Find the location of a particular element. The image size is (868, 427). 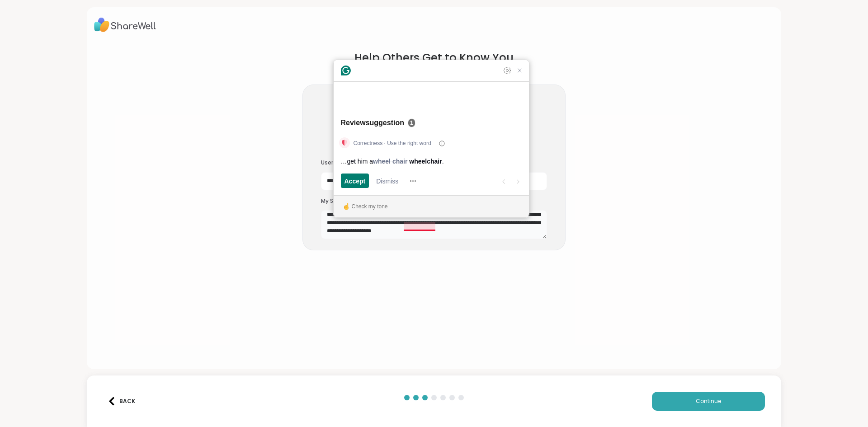

span: Continue is located at coordinates (708, 401).